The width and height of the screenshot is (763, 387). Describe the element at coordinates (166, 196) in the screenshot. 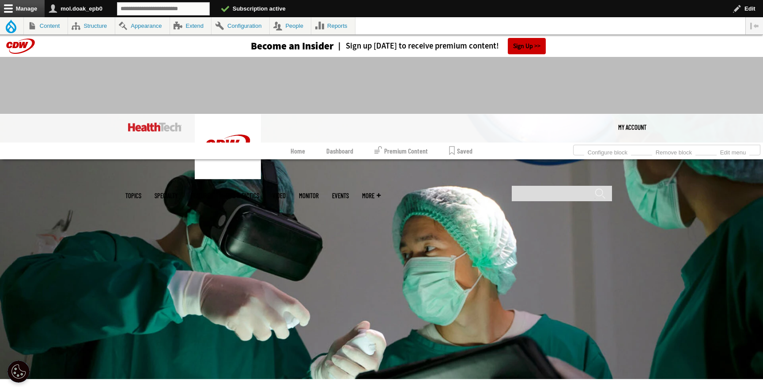

I see `span: Specialty` at that location.